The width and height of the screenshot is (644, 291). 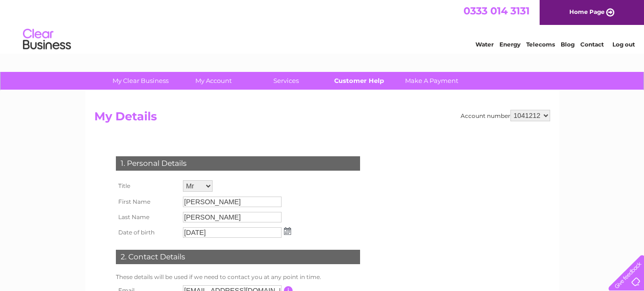 I want to click on a: Telecoms, so click(x=540, y=44).